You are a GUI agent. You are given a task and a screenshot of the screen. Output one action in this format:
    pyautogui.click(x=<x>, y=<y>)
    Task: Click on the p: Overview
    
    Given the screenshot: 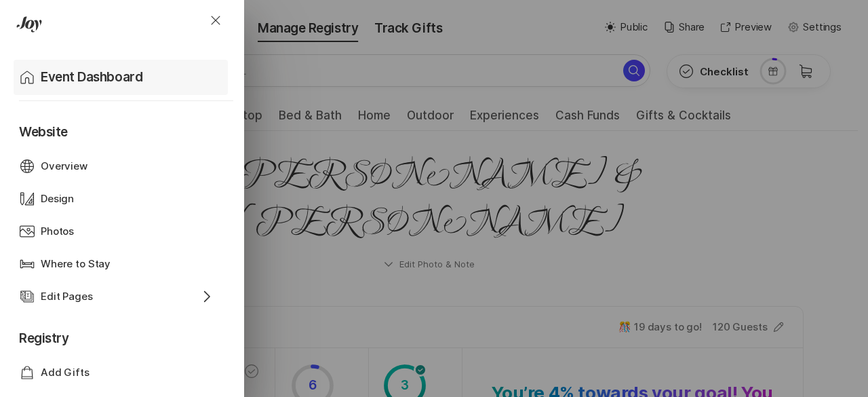 What is the action you would take?
    pyautogui.click(x=64, y=166)
    